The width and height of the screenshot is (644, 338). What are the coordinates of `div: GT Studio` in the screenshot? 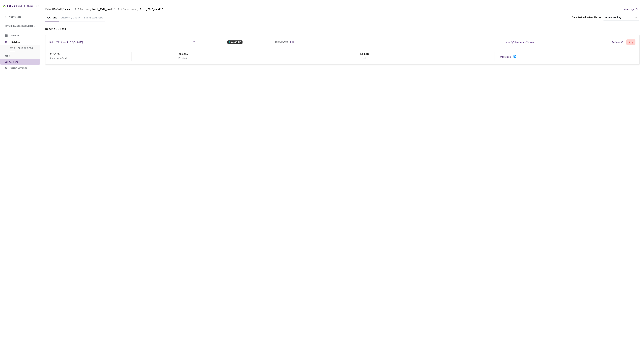 It's located at (29, 6).